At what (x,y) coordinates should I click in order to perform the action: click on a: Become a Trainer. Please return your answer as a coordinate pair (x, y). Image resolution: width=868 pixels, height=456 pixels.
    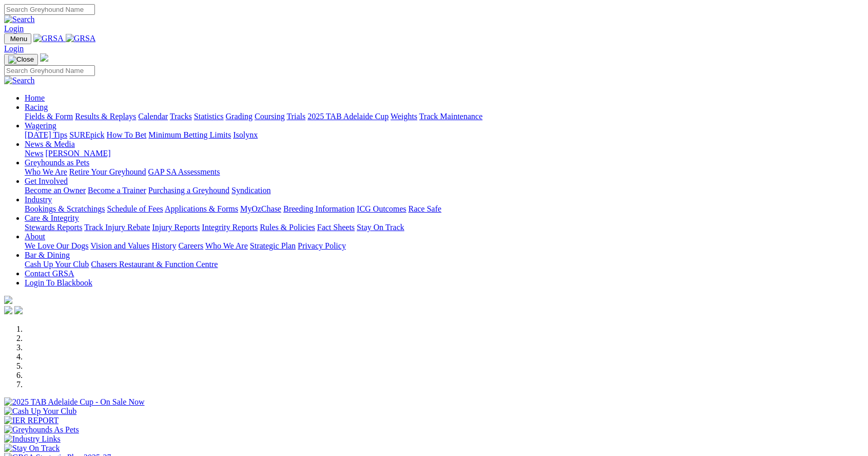
    Looking at the image, I should click on (117, 190).